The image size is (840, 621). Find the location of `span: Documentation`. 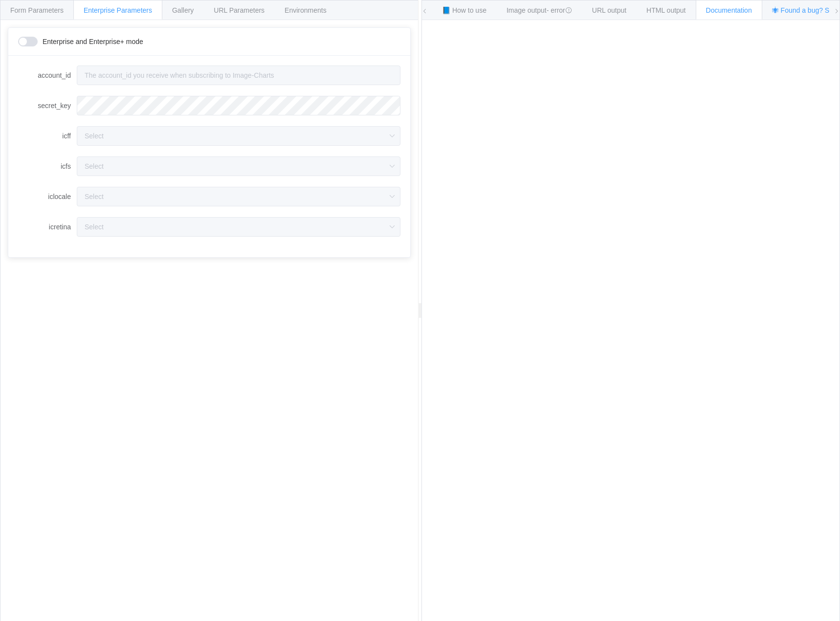

span: Documentation is located at coordinates (729, 10).